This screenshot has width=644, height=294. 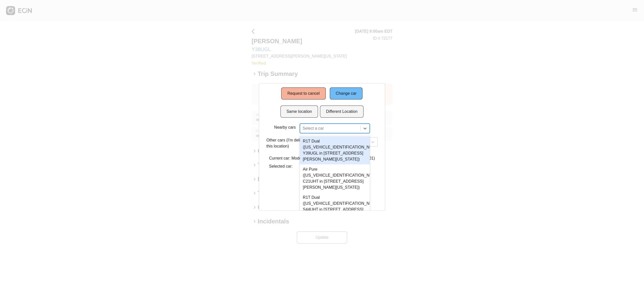 What do you see at coordinates (299, 112) in the screenshot?
I see `button: Same location` at bounding box center [299, 112].